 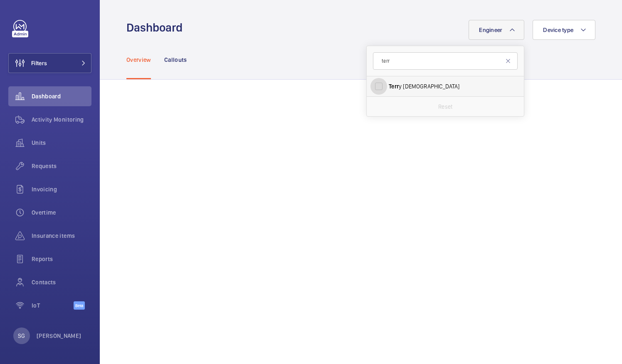 I want to click on span: Terr, so click(x=393, y=86).